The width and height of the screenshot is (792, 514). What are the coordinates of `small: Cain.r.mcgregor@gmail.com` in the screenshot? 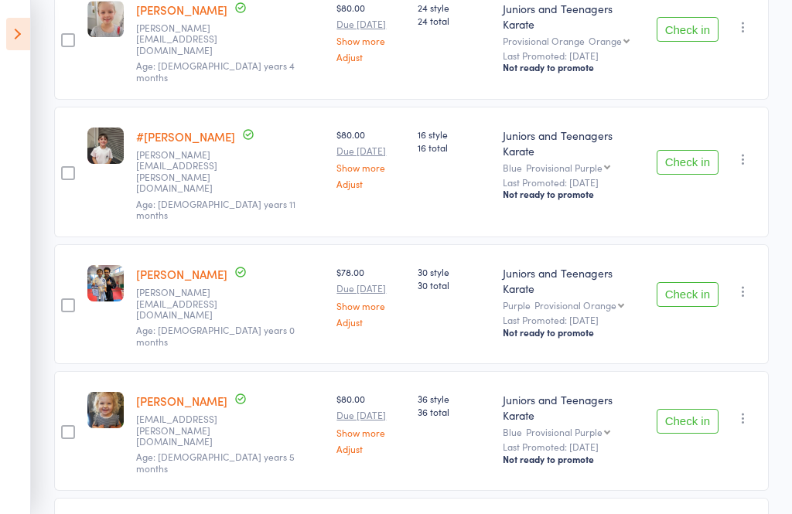 It's located at (186, 172).